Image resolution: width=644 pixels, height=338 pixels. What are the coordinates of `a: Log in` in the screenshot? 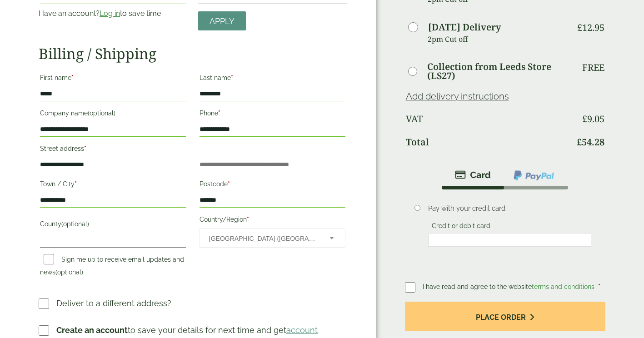 It's located at (109, 13).